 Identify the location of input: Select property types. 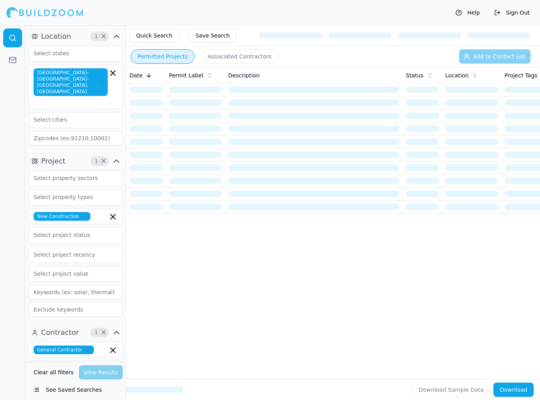
(71, 197).